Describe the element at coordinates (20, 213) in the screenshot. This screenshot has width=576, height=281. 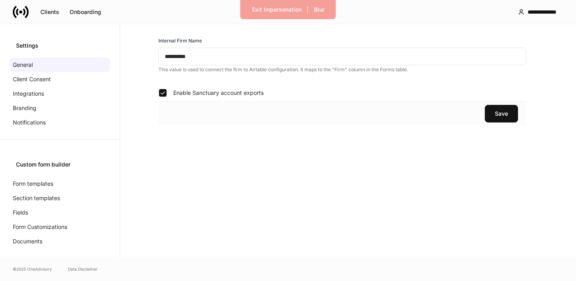
I see `p: Fields` at that location.